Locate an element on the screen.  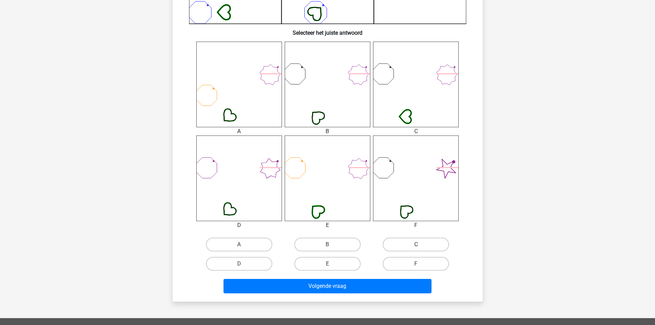
label: E is located at coordinates (327, 264).